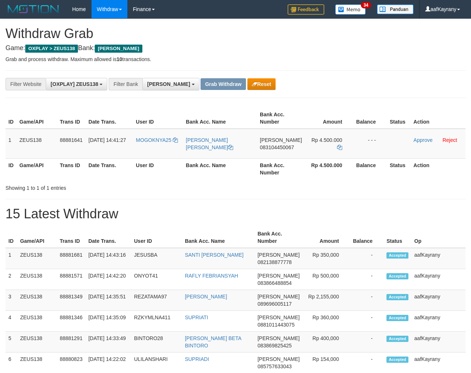 This screenshot has height=373, width=471. Describe the element at coordinates (33, 9) in the screenshot. I see `img: MOTION_logo.png` at that location.